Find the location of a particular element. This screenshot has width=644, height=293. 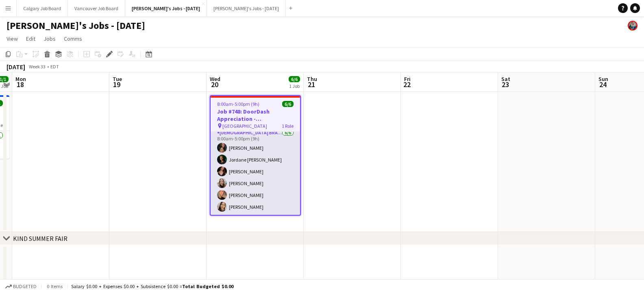

span: Sat is located at coordinates (506, 79).